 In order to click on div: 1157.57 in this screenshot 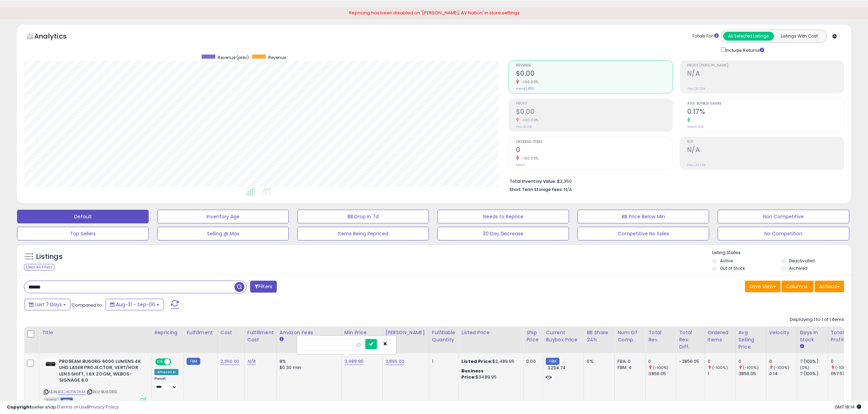, I will do `click(844, 374)`.